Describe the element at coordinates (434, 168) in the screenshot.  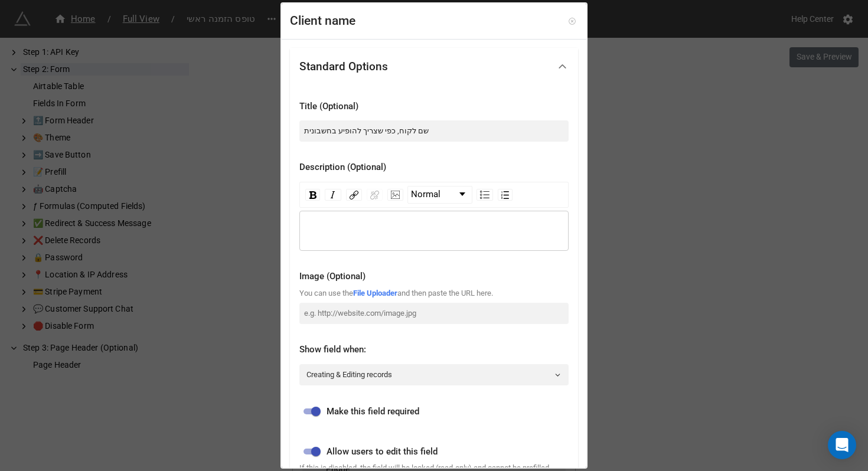
I see `div: Description (Optional)` at that location.